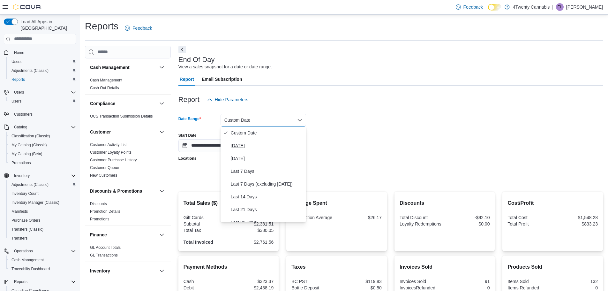 The height and width of the screenshot is (291, 608). What do you see at coordinates (205, 218) in the screenshot?
I see `div: Gift Cards` at bounding box center [205, 218].